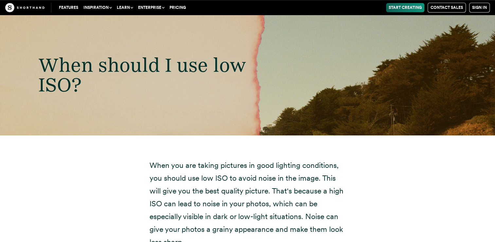  I want to click on a: Sign in, so click(480, 8).